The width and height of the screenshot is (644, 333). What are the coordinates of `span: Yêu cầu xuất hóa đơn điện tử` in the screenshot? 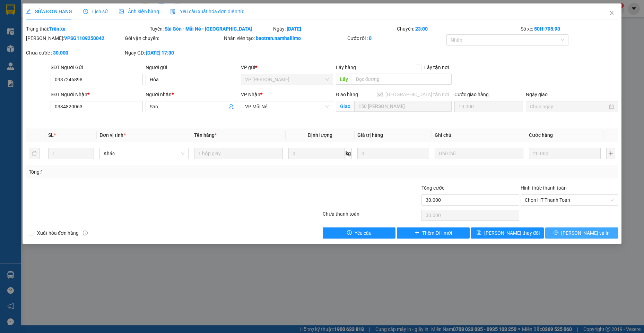 It's located at (207, 12).